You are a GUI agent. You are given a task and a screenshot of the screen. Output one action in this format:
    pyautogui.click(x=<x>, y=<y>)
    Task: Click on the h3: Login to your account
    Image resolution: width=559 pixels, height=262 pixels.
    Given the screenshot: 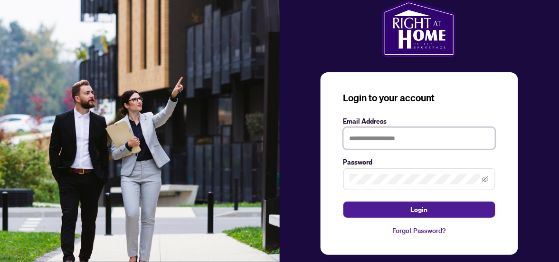 What is the action you would take?
    pyautogui.click(x=419, y=98)
    